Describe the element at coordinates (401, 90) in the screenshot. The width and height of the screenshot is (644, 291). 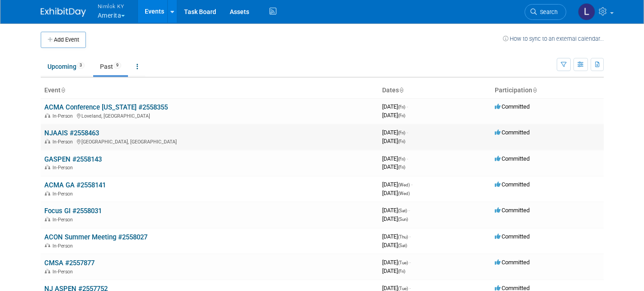
I see `a: Sort by Start Date` at that location.